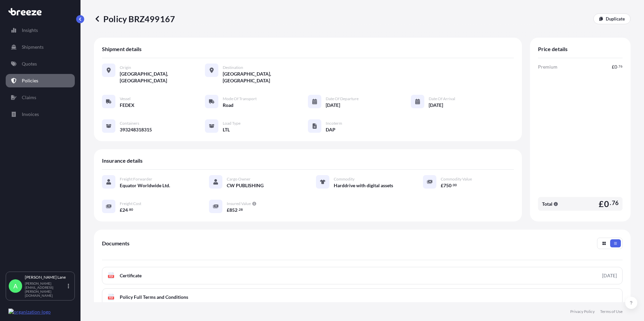 The image size is (644, 321). Describe the element at coordinates (582, 311) in the screenshot. I see `a: Privacy Policy` at that location.